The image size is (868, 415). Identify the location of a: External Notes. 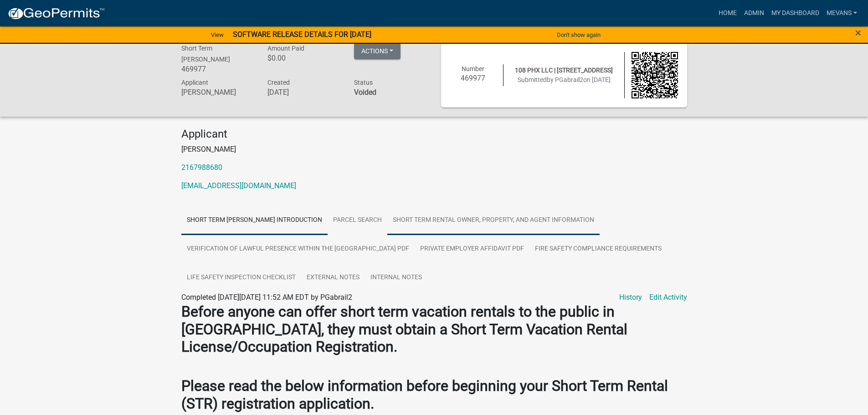
(333, 278).